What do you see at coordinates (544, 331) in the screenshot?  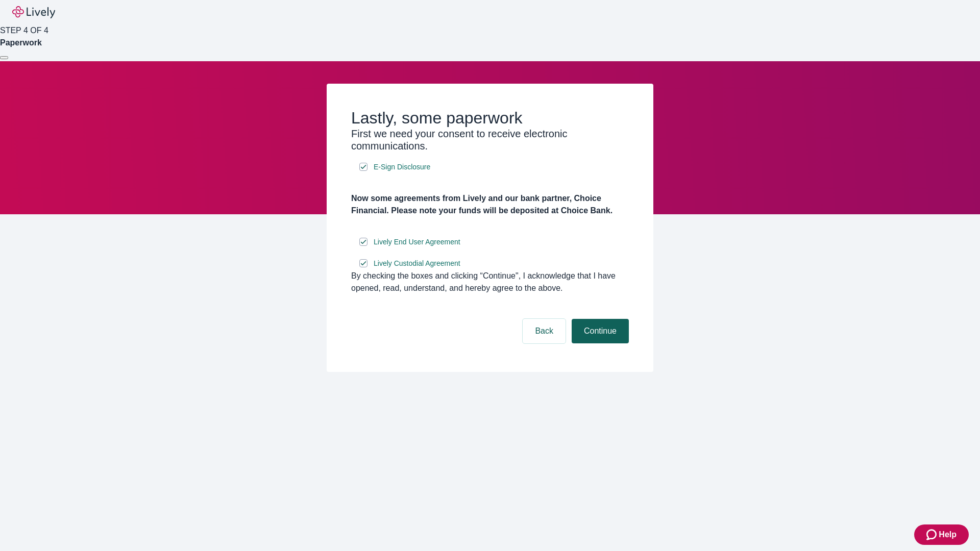 I see `button: Back` at bounding box center [544, 331].